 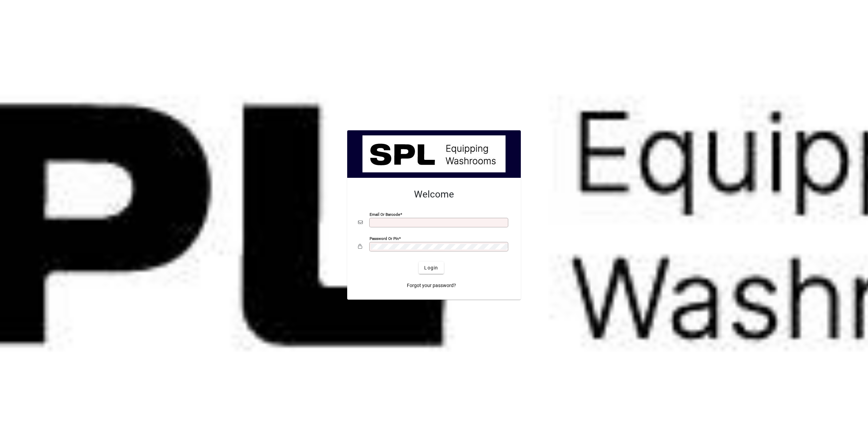 I want to click on mat-label: Email or Barcode, so click(x=385, y=214).